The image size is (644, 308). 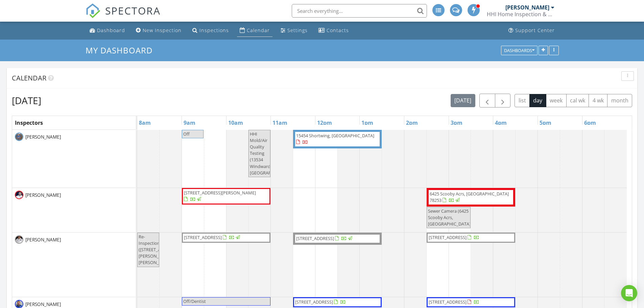 I want to click on div: Dashboard, so click(x=111, y=30).